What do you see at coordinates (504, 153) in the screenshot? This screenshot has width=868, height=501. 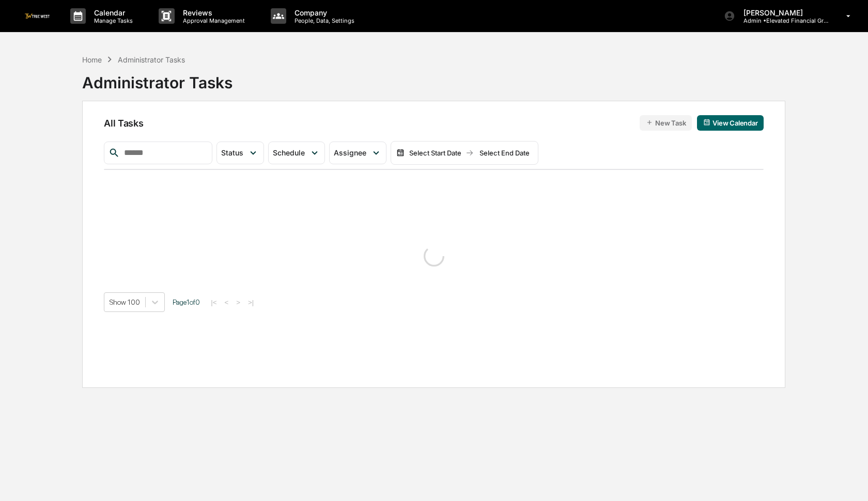 I see `div: Select End Date` at bounding box center [504, 153].